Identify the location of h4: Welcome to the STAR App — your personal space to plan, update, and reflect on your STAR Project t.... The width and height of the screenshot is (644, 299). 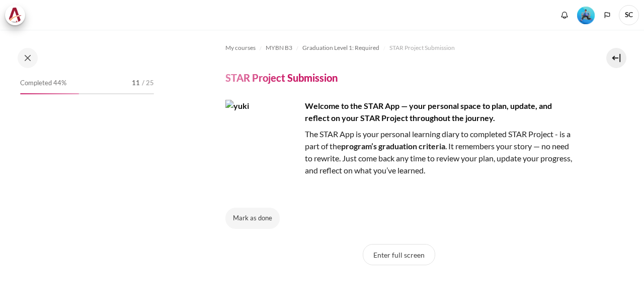
(399, 112).